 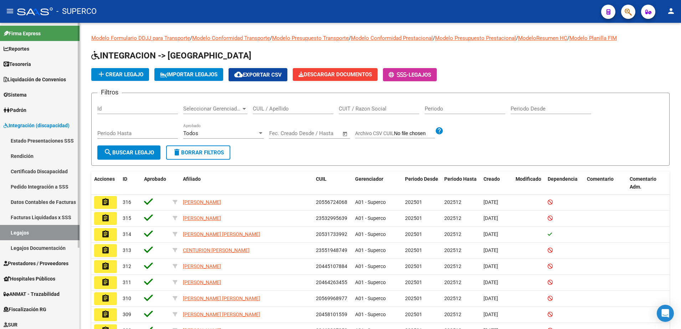 I want to click on span: Modificado, so click(x=528, y=179).